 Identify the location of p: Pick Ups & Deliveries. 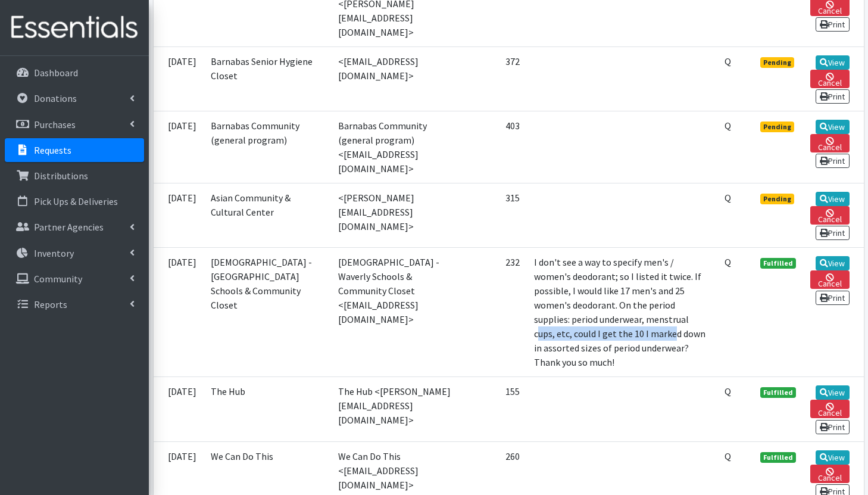
(76, 201).